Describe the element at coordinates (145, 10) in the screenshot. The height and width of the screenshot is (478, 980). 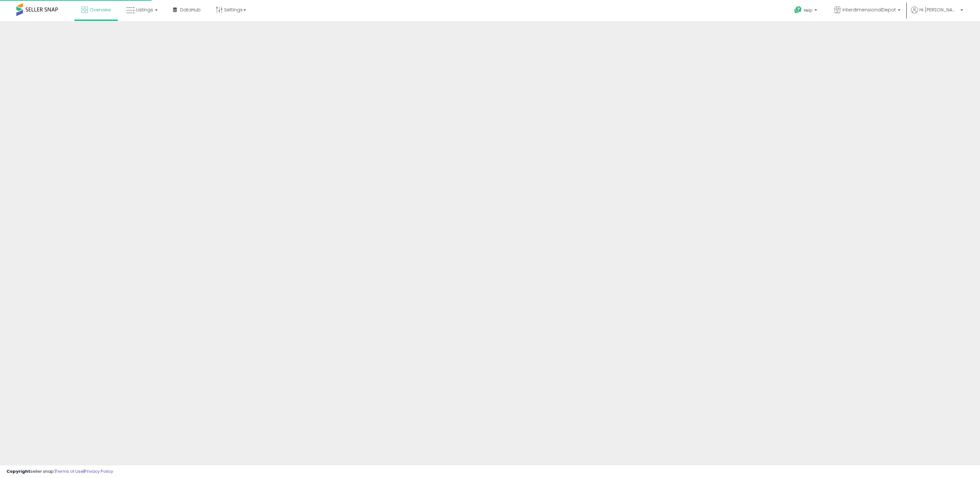
I see `span: Listings` at that location.